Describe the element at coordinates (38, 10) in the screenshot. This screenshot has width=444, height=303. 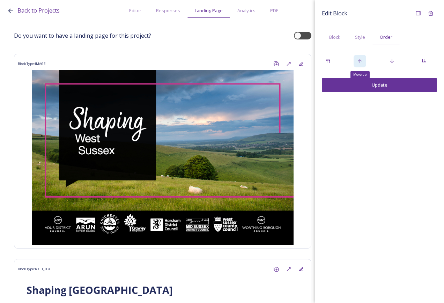
I see `span: Back to Projects` at that location.